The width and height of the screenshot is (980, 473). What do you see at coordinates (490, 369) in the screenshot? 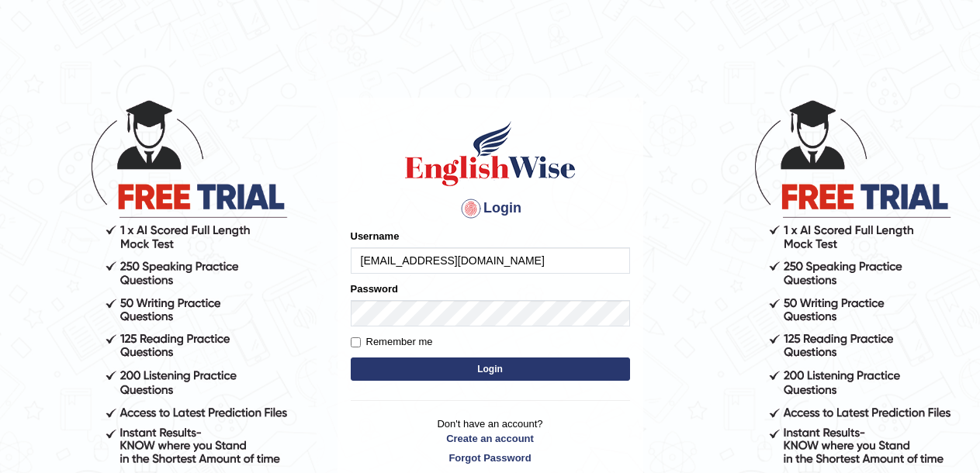
I see `button: Login` at bounding box center [490, 369].